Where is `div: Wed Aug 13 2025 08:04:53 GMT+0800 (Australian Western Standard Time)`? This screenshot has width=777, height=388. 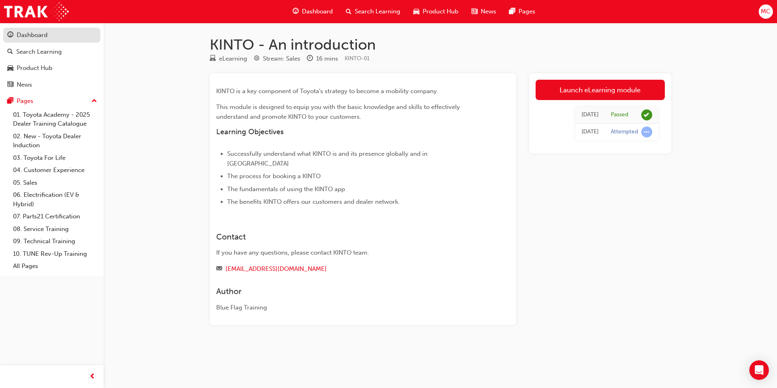
div: Wed Aug 13 2025 08:04:53 GMT+0800 (Australian Western Standard Time) is located at coordinates (590, 132).